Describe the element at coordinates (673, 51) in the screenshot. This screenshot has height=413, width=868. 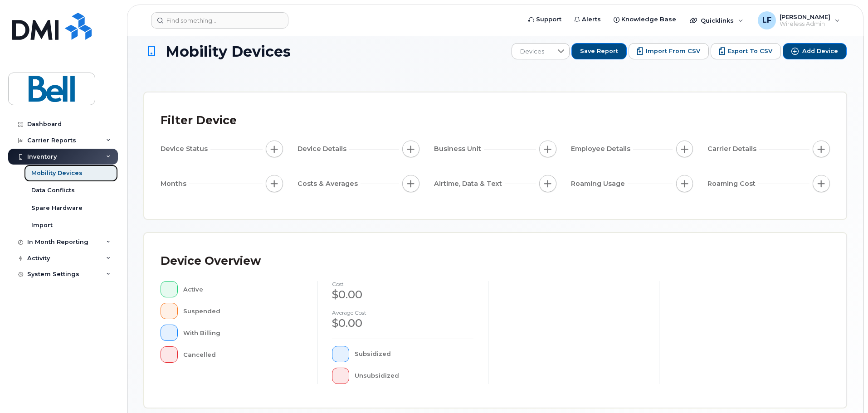
I see `span: Import from CSV` at that location.